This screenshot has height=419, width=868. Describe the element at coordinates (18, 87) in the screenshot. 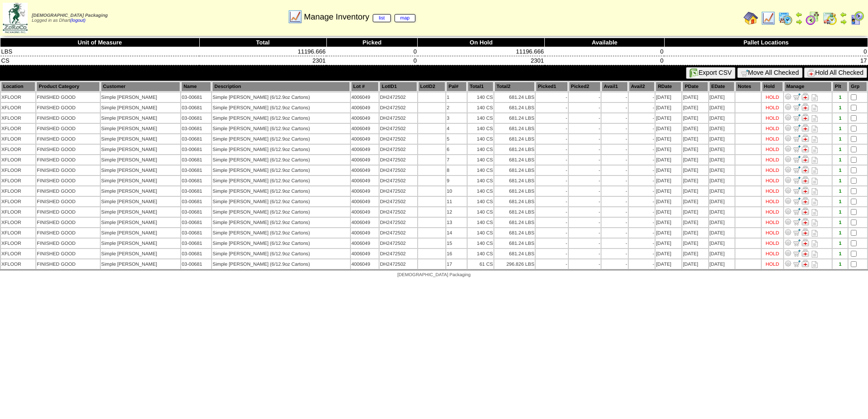

I see `th: Location` at that location.